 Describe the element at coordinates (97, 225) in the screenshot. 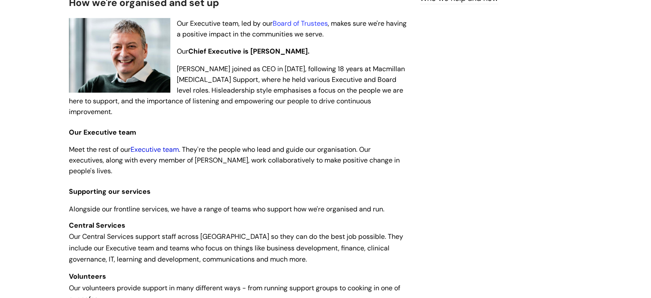

I see `strong: Central Services` at that location.